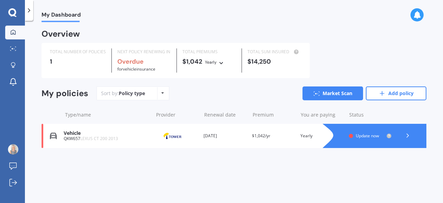 Image resolution: width=443 pixels, height=203 pixels. I want to click on div: QKW657, so click(107, 139).